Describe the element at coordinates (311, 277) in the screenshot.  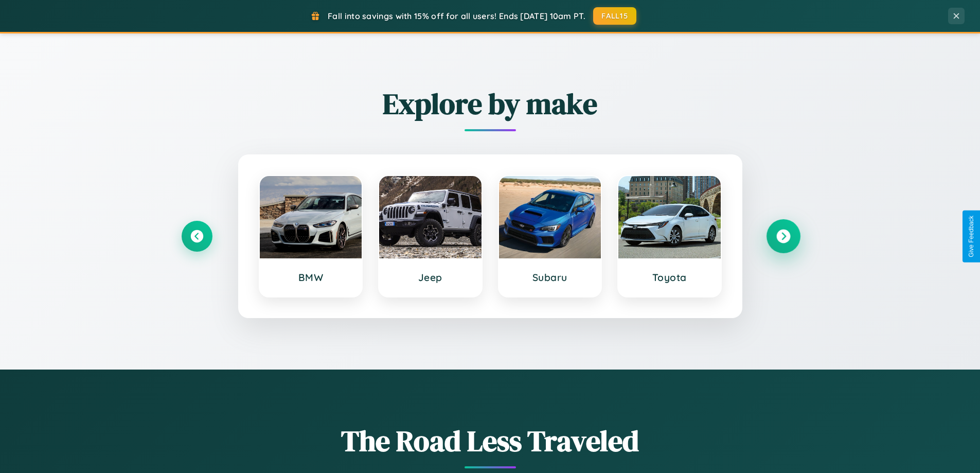
I see `h3: BMW` at that location.